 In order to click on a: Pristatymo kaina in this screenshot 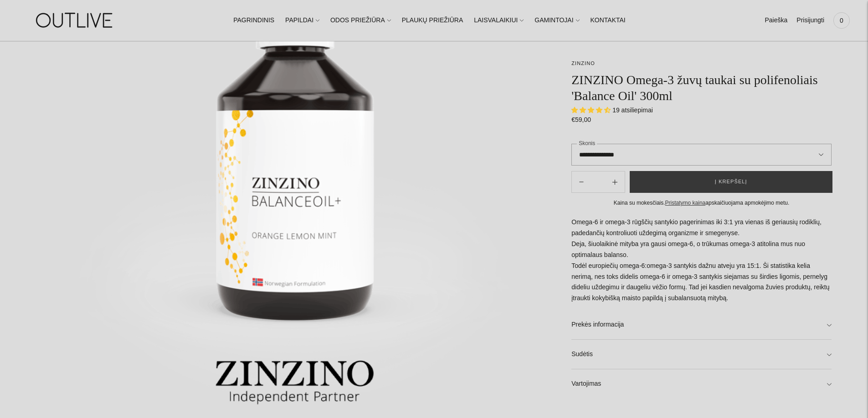, I will do `click(685, 203)`.